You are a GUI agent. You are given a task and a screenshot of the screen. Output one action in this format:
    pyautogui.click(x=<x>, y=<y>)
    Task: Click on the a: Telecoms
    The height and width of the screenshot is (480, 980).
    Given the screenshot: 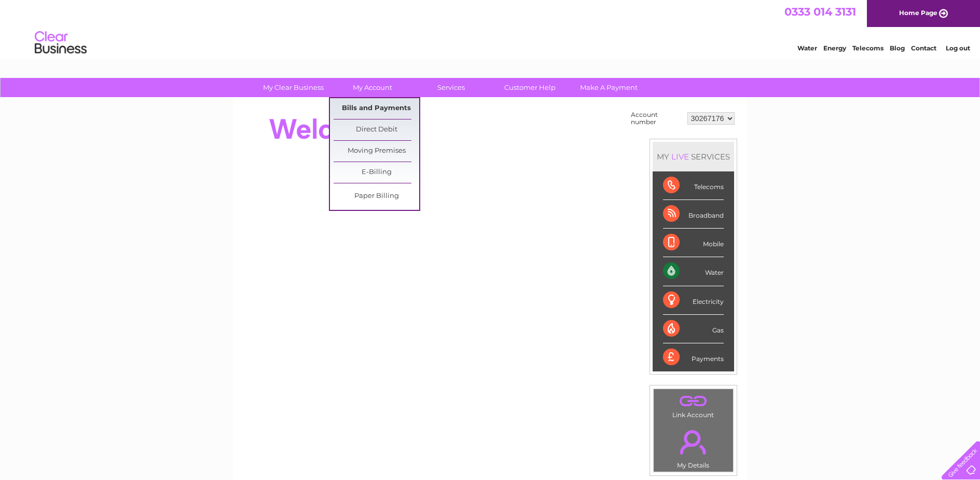 What is the action you would take?
    pyautogui.click(x=869, y=48)
    